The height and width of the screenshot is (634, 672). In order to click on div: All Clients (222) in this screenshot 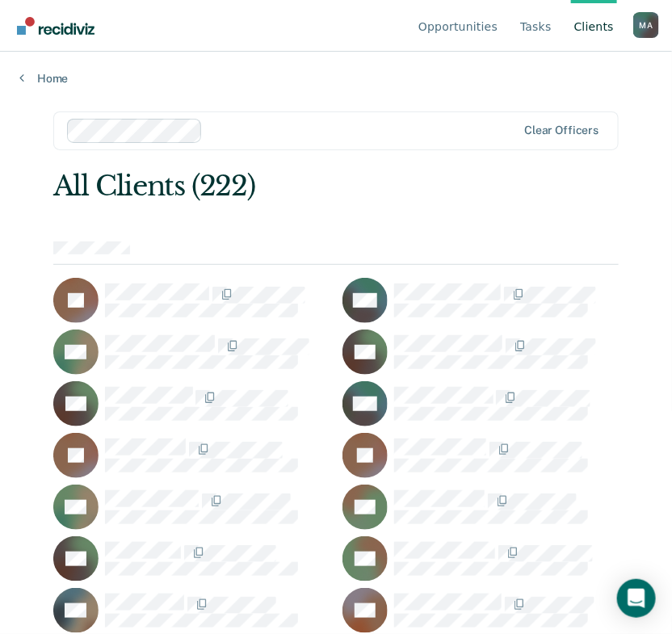, I will do `click(279, 186)`.